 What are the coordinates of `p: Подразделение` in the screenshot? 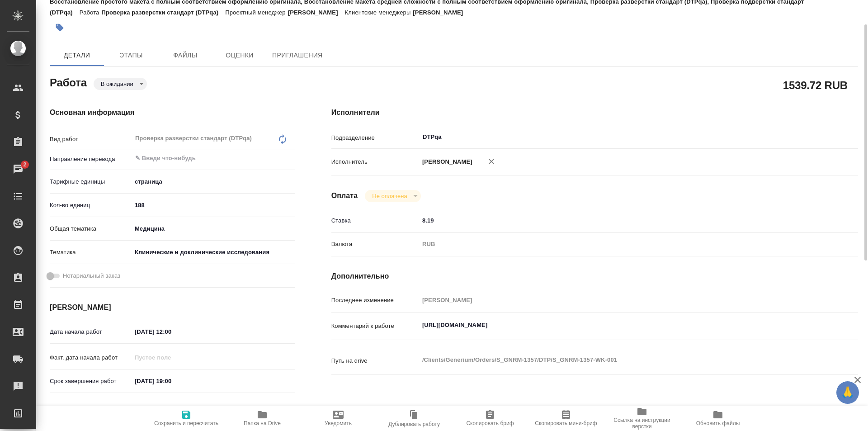 It's located at (375, 138).